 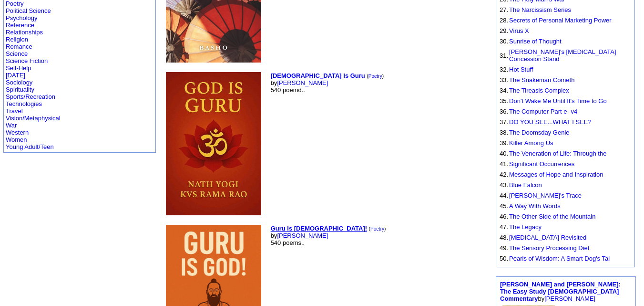 What do you see at coordinates (539, 90) in the screenshot?
I see `a: The Tireasis Complex` at bounding box center [539, 90].